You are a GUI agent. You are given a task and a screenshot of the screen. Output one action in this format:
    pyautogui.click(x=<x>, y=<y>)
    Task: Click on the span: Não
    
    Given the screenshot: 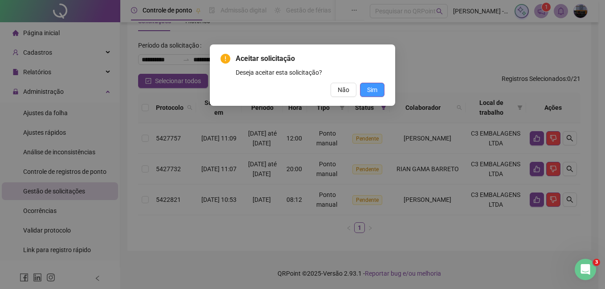 What is the action you would take?
    pyautogui.click(x=343, y=90)
    